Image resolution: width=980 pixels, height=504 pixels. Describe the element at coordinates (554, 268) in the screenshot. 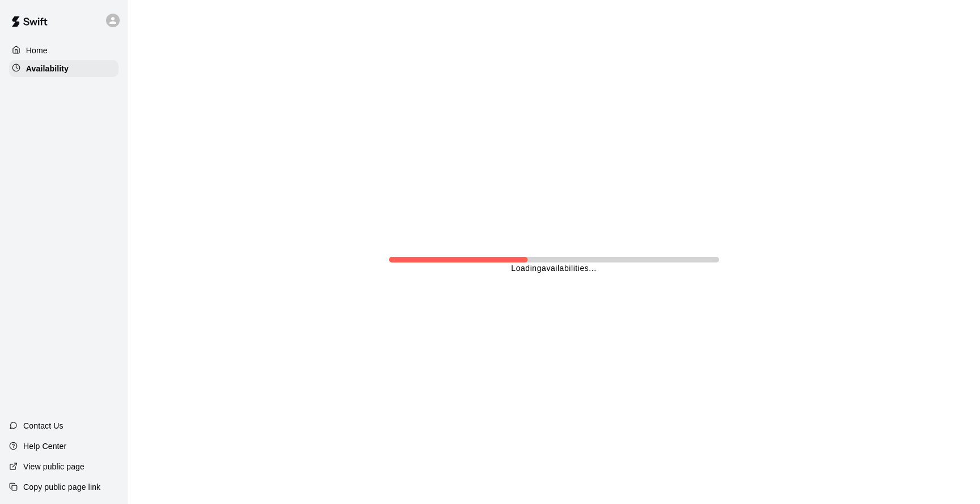

I see `p: Loading availabilities ...` at that location.